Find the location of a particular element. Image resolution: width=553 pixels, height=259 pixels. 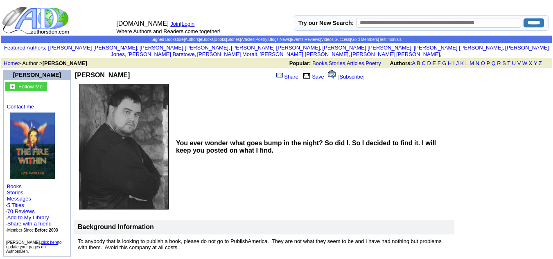

a: Videos is located at coordinates (327, 39).